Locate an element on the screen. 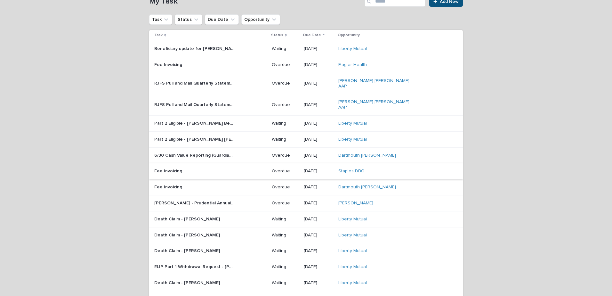  button: Due Date is located at coordinates (222, 20).